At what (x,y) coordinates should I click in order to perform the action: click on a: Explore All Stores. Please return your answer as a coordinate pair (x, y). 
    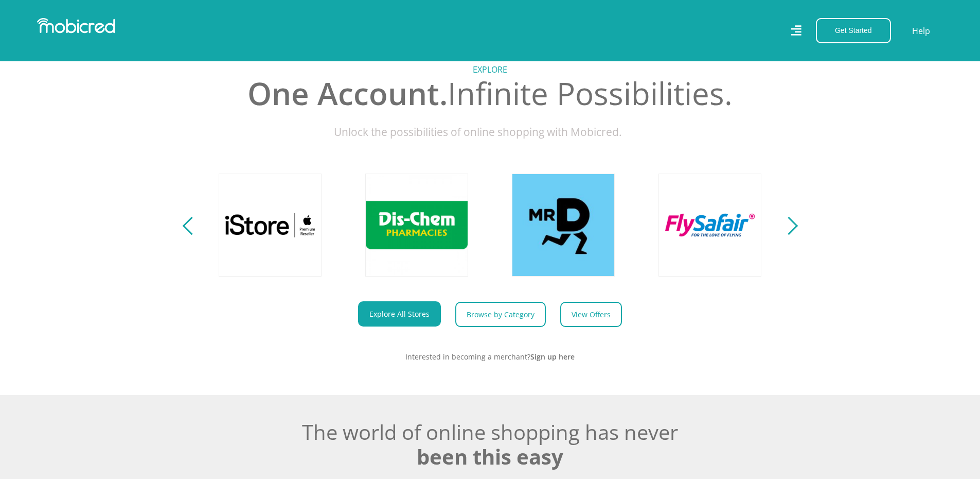
    Looking at the image, I should click on (399, 314).